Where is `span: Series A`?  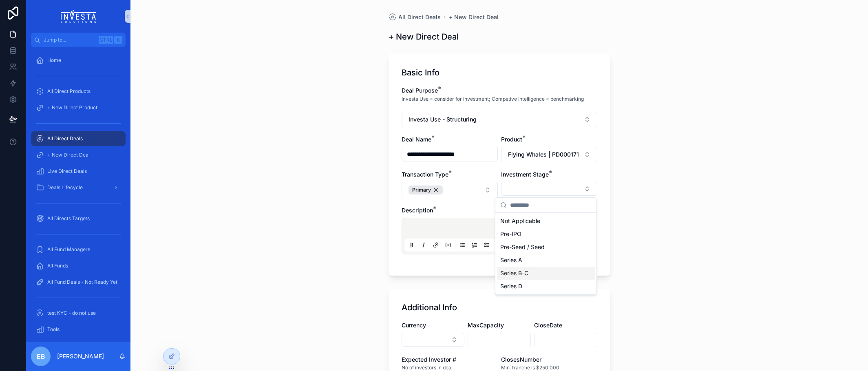
span: Series A is located at coordinates (512, 259).